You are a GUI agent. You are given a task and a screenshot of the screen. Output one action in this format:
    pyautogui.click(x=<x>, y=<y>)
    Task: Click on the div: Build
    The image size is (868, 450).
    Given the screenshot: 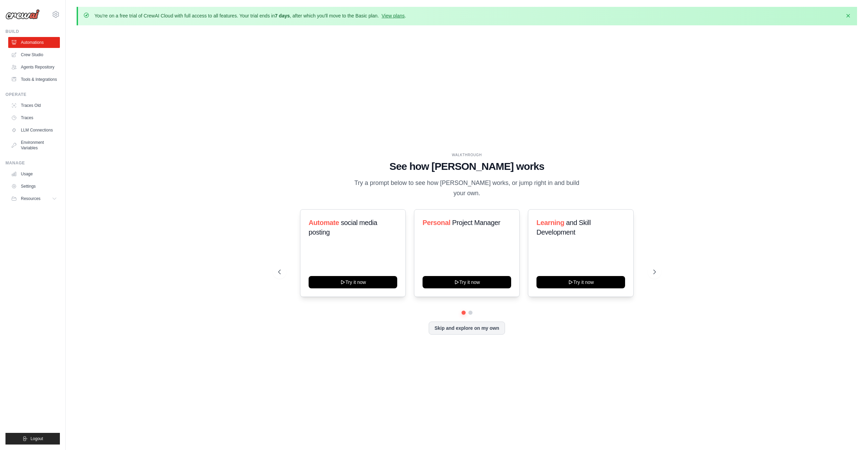 What is the action you would take?
    pyautogui.click(x=33, y=32)
    